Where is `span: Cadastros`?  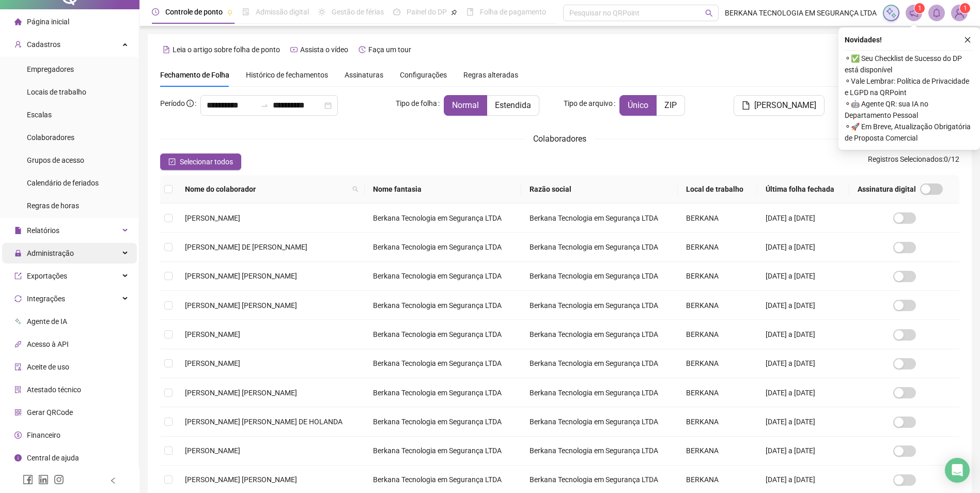
span: Cadastros is located at coordinates (44, 44).